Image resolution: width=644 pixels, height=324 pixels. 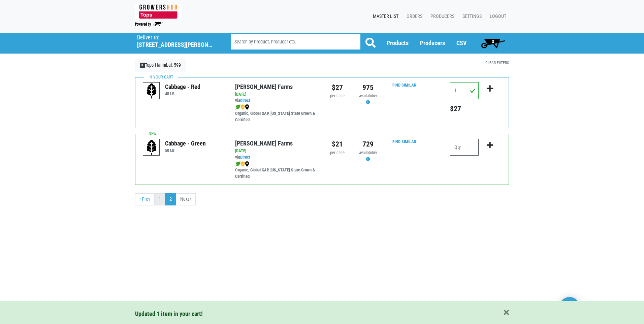 I want to click on a: Settings, so click(x=470, y=17).